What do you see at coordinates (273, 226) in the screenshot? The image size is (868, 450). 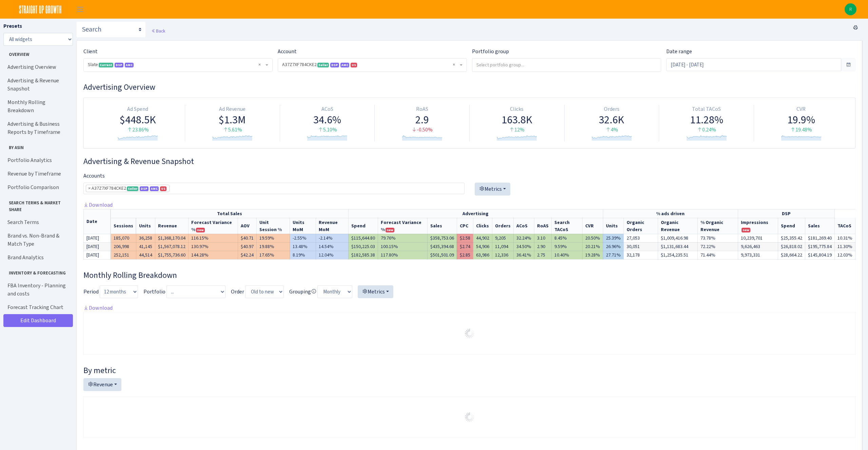 I see `th: Unit Session %` at bounding box center [273, 226].